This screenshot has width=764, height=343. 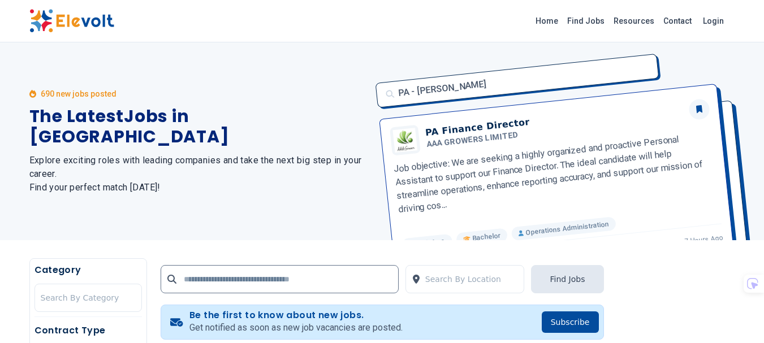 I want to click on p: Get notified as soon as new job vacancies are posted., so click(x=296, y=328).